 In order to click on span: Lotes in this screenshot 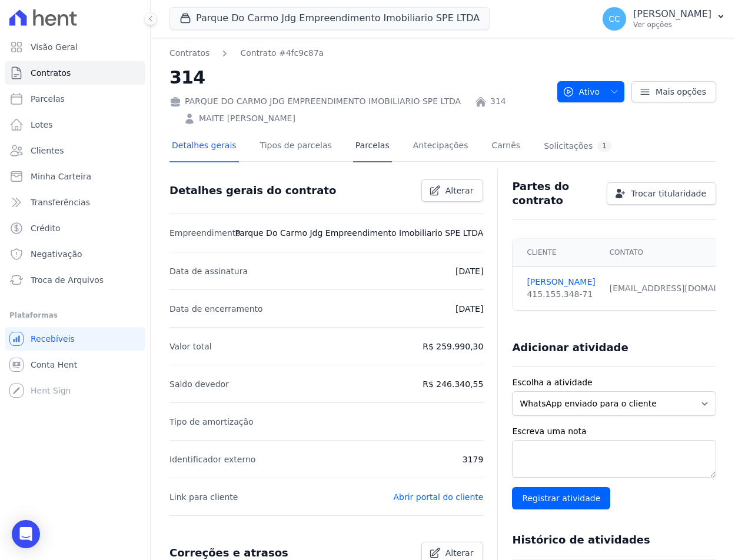, I will do `click(42, 125)`.